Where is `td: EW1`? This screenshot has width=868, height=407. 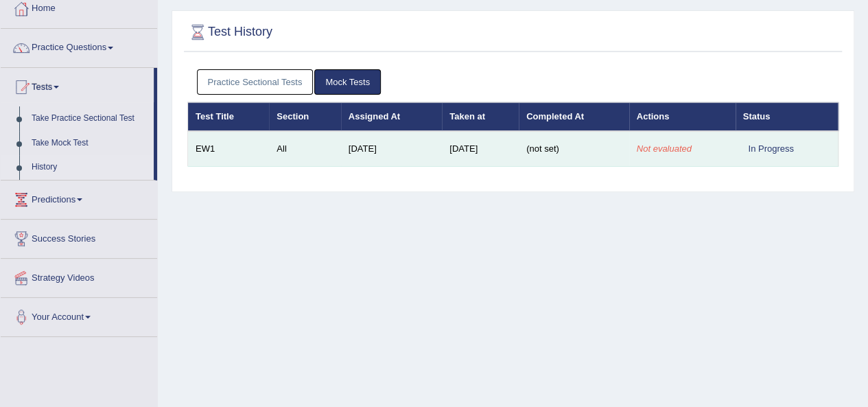 td: EW1 is located at coordinates (229, 149).